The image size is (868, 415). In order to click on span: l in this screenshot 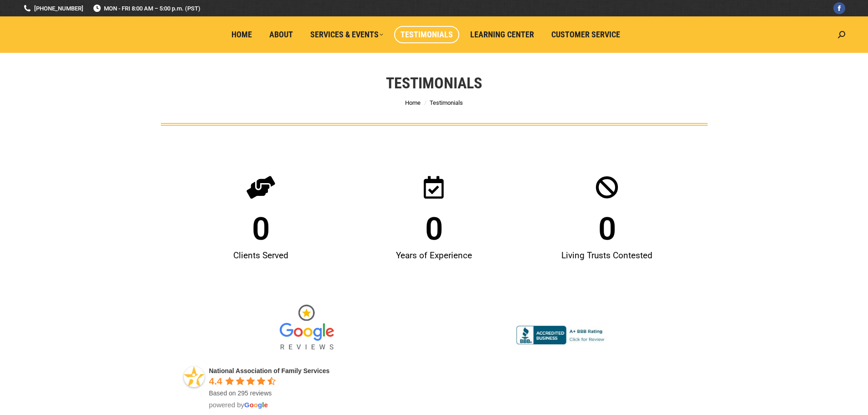, I will do `click(263, 405)`.